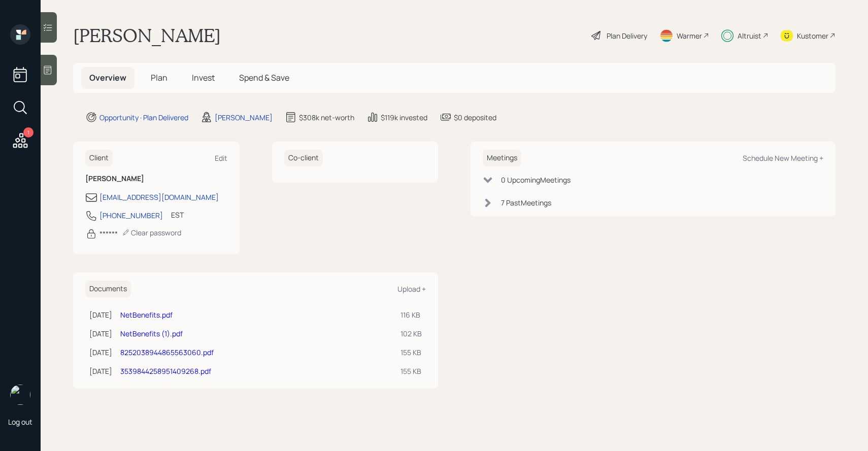  Describe the element at coordinates (749, 35) in the screenshot. I see `div: Altruist` at that location.